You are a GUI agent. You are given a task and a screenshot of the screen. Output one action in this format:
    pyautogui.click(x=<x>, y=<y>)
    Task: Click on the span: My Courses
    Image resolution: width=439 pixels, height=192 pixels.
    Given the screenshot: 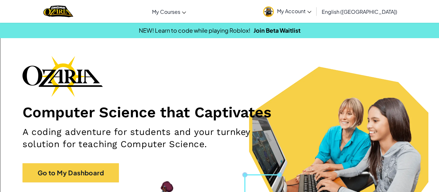 What is the action you would take?
    pyautogui.click(x=166, y=12)
    